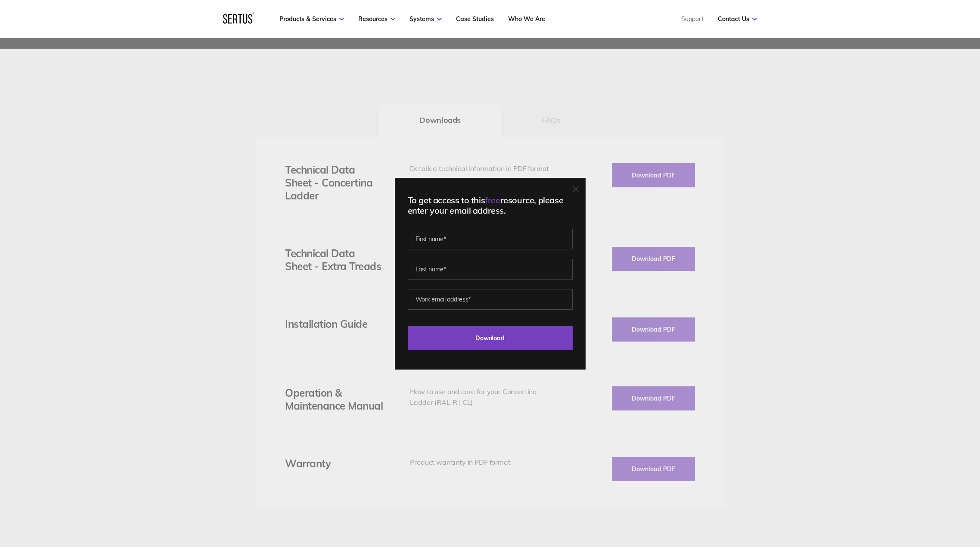  What do you see at coordinates (902, 497) in the screenshot?
I see `div: Chat Widget` at bounding box center [902, 497].